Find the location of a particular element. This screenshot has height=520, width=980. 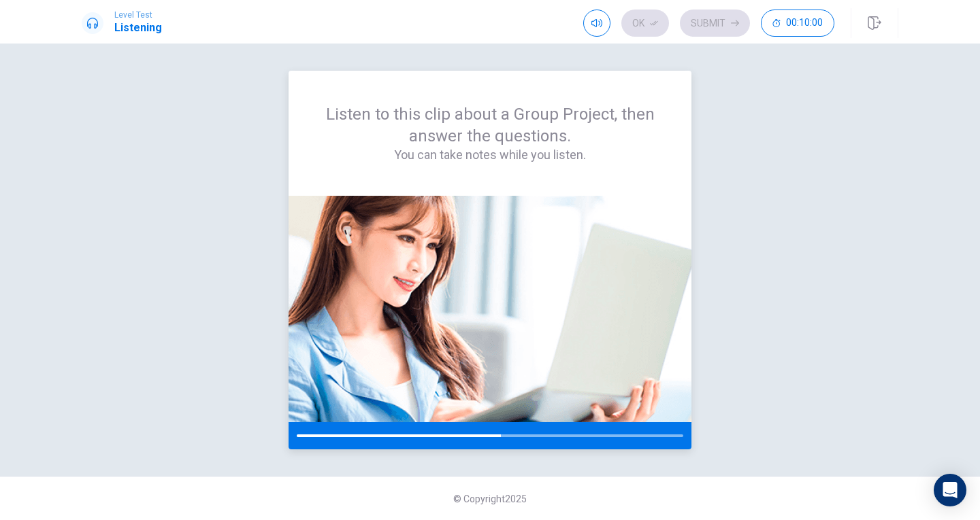

span: 00:10:00 is located at coordinates (804, 23).